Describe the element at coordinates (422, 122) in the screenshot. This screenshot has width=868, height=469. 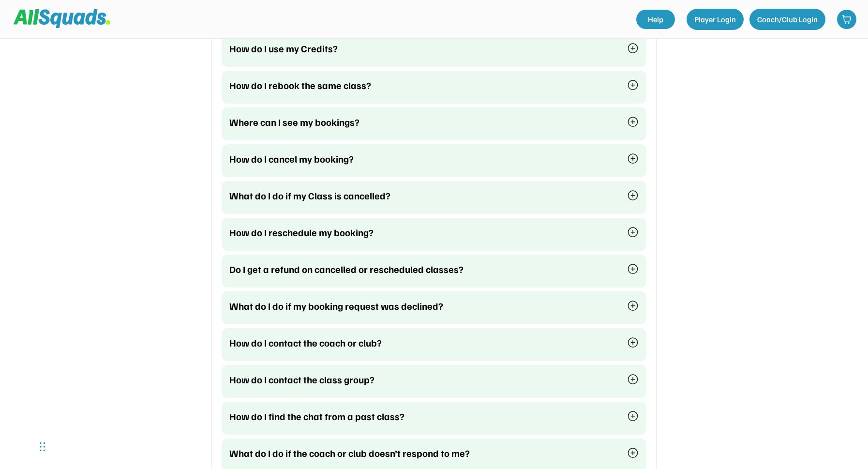
I see `div: Where can I see my bookings?` at that location.